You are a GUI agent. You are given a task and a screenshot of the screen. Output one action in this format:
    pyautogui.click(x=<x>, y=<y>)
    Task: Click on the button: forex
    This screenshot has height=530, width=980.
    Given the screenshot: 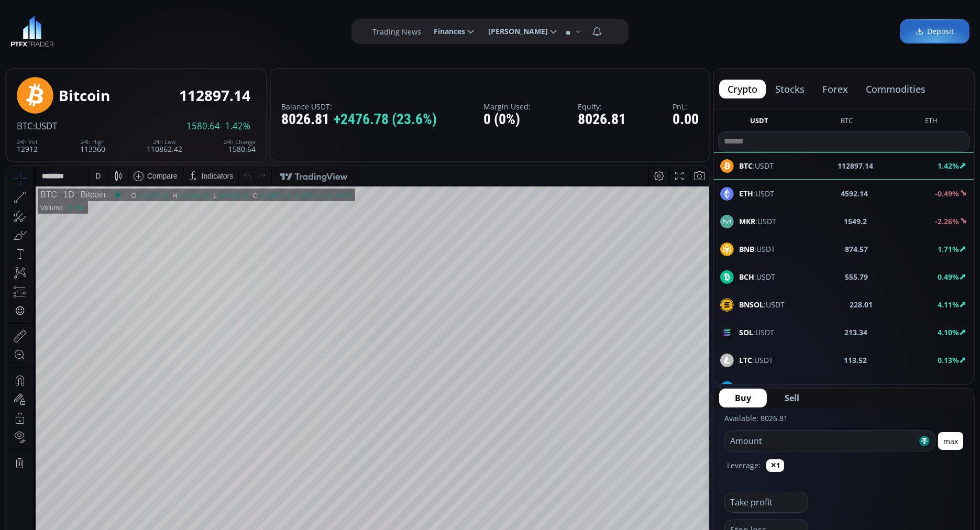 What is the action you would take?
    pyautogui.click(x=835, y=89)
    